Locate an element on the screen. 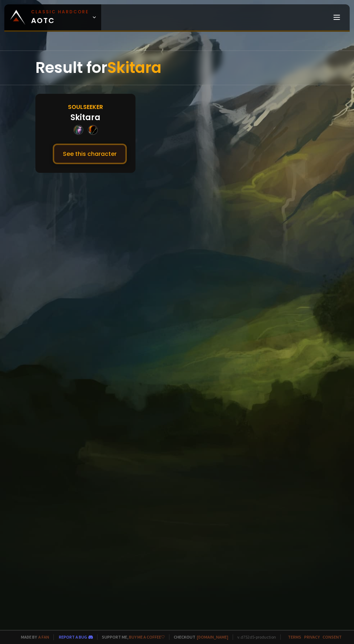  small: Classic Hardcore is located at coordinates (60, 12).